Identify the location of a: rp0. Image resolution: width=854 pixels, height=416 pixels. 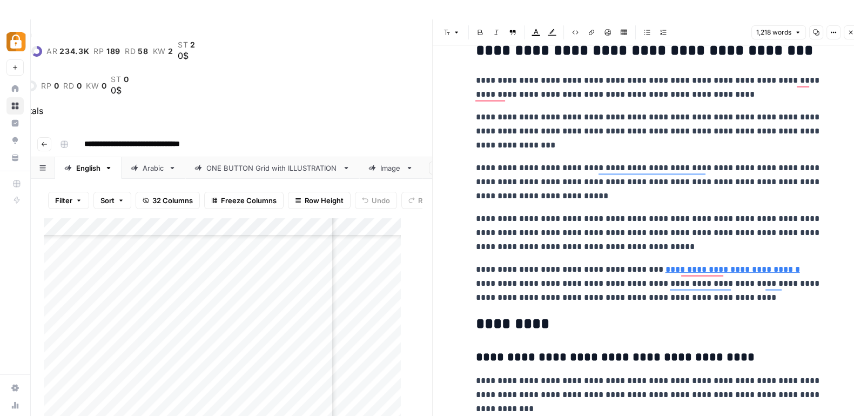
(50, 86).